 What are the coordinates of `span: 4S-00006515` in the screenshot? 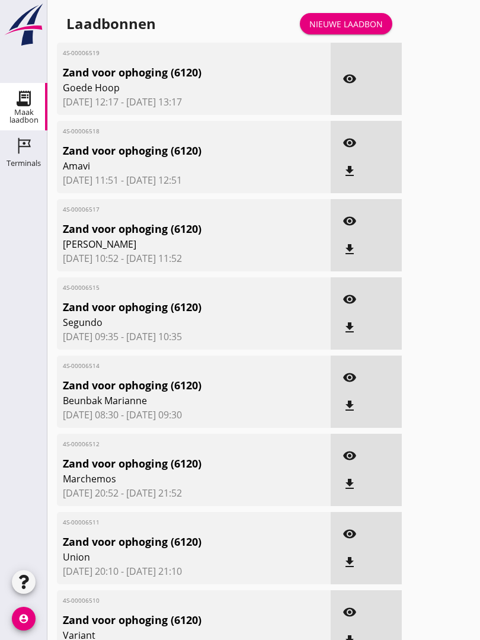 It's located at (172, 287).